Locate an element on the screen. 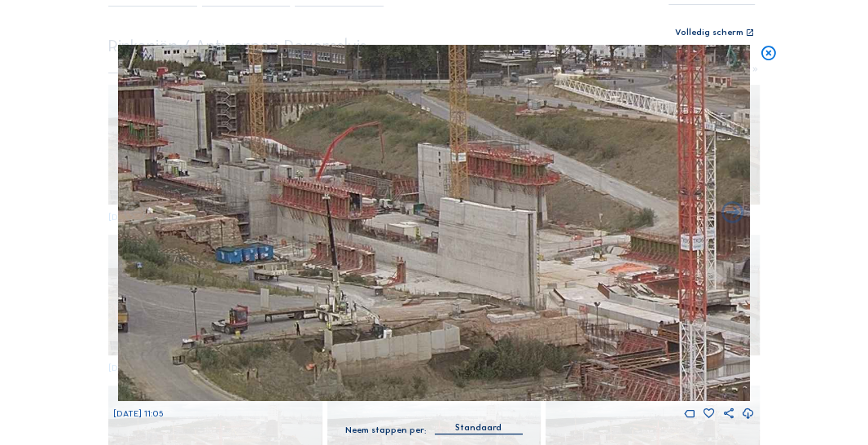 The width and height of the screenshot is (868, 445). div: Neem stappen per: is located at coordinates (385, 430).